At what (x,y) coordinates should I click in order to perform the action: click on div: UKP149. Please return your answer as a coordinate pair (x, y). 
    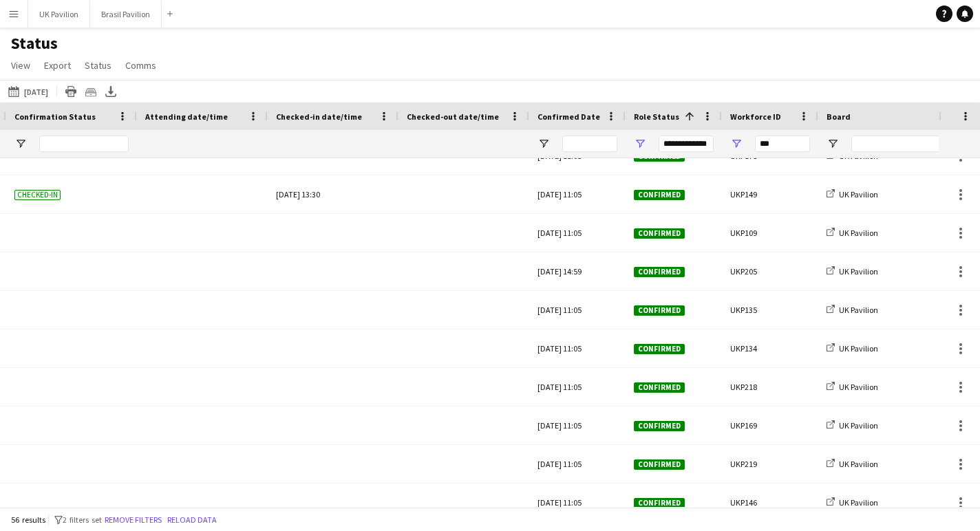
    Looking at the image, I should click on (770, 194).